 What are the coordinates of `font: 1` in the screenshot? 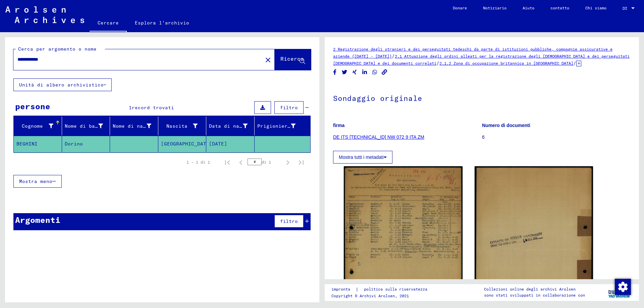 It's located at (130, 108).